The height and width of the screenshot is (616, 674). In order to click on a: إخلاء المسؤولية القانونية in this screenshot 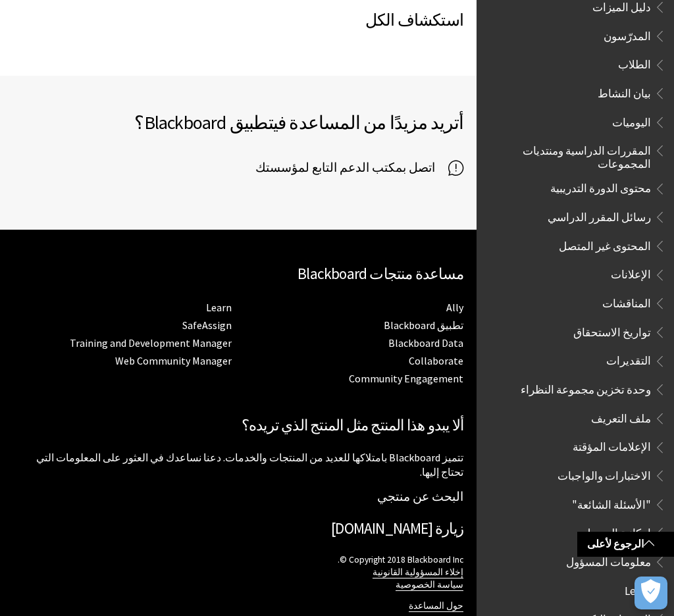, I will do `click(418, 572)`.